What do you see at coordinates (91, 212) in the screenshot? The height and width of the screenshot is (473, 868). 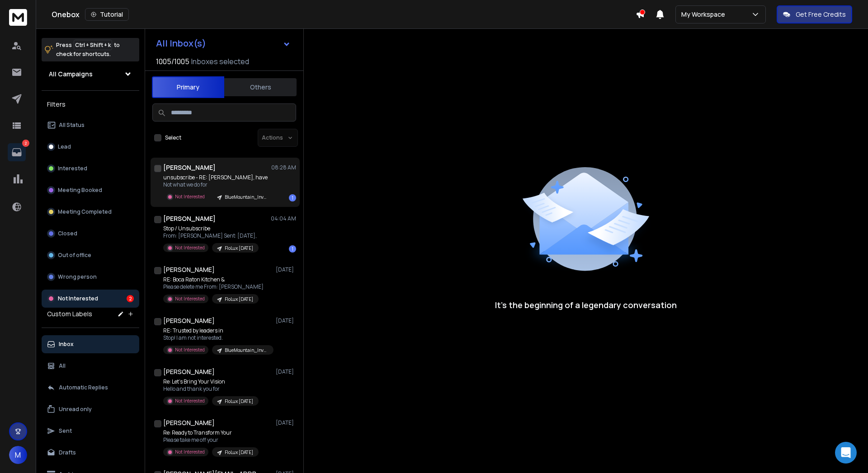 I see `button: Meeting Completed` at bounding box center [91, 212].